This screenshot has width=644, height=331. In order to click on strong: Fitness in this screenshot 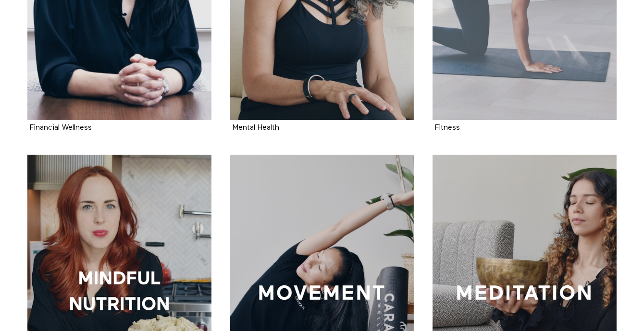, I will do `click(448, 128)`.